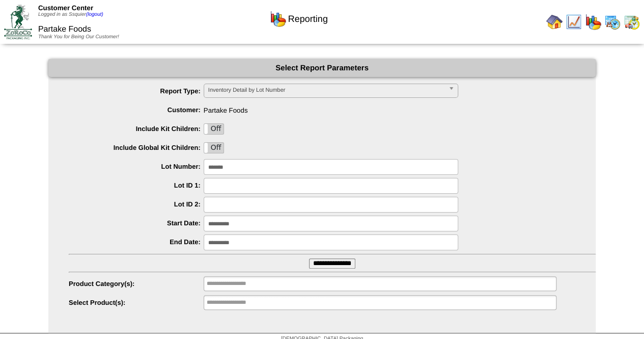 The height and width of the screenshot is (339, 644). I want to click on label: Customer:, so click(136, 110).